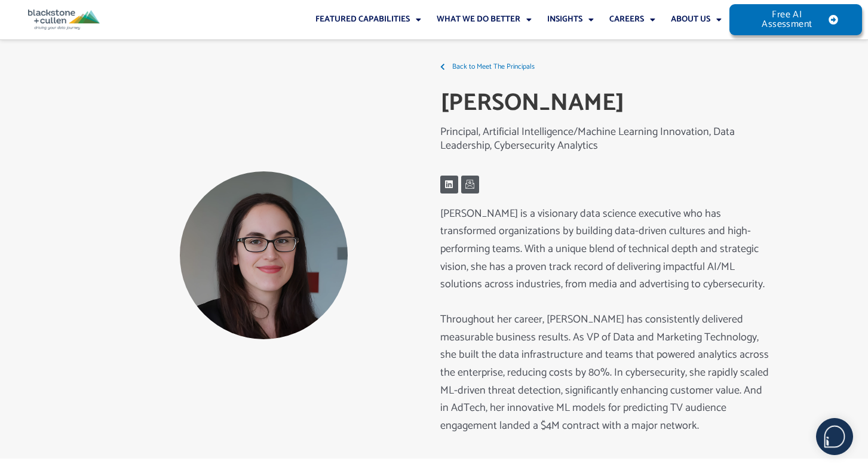 The image size is (868, 470). Describe the element at coordinates (835, 437) in the screenshot. I see `img: users%2F5SSOSaKfQqXq3cFEnIZRYMEs4ra2%2Fmedia%2Fimages%2F-Bulle%20blanche%20sans%20fond%20%2B%20ma...` at that location.